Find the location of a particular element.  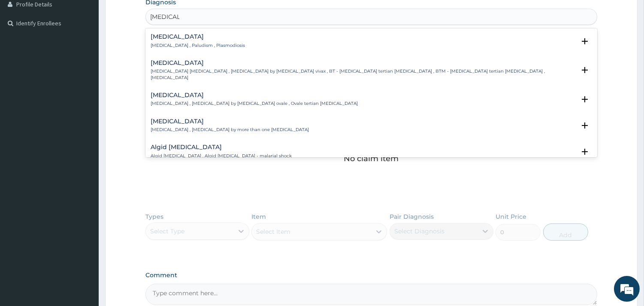

div: Minimize live chat window is located at coordinates (151, 15).